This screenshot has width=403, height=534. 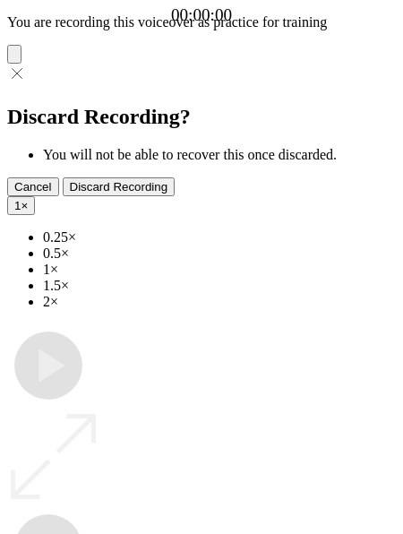 I want to click on button: Cancel, so click(x=33, y=186).